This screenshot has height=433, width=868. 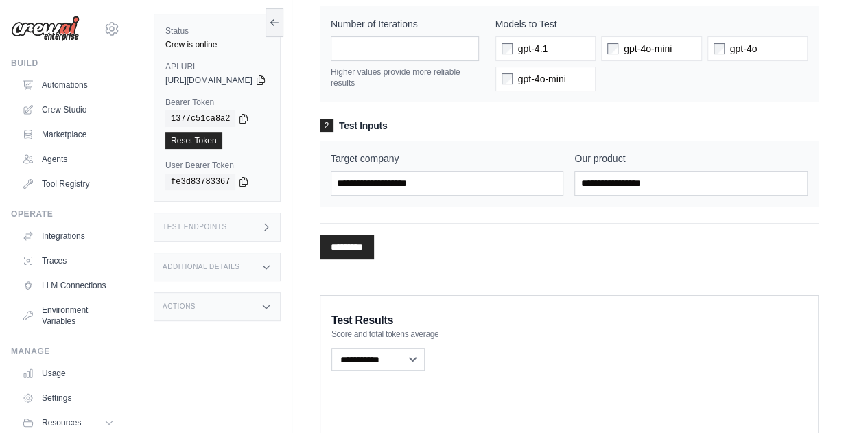 I want to click on a: Automations, so click(x=68, y=85).